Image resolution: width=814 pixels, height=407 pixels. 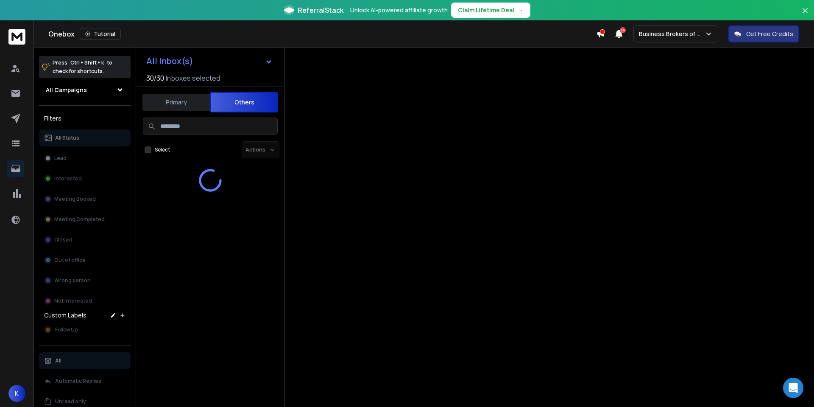 What do you see at coordinates (17, 393) in the screenshot?
I see `button: K` at bounding box center [17, 393].